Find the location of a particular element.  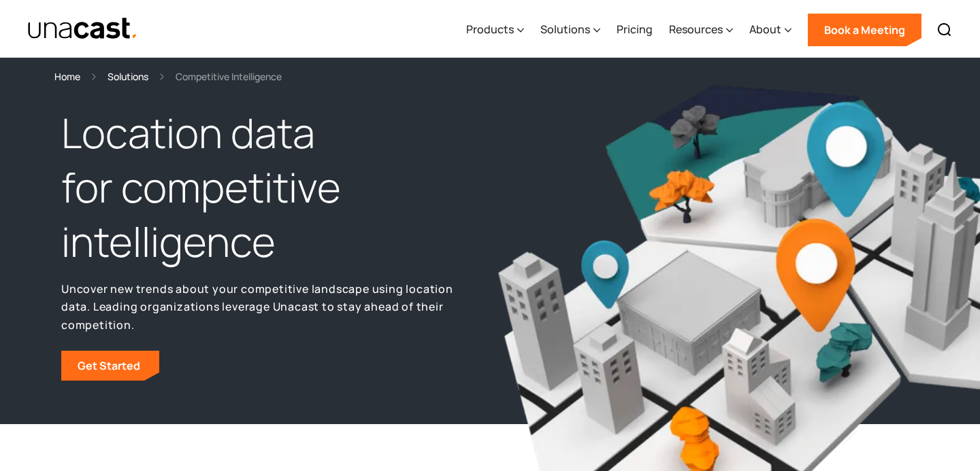

p: Uncover new trends about your competitive landscape using location data. Leading organizations le... is located at coordinates (272, 307).